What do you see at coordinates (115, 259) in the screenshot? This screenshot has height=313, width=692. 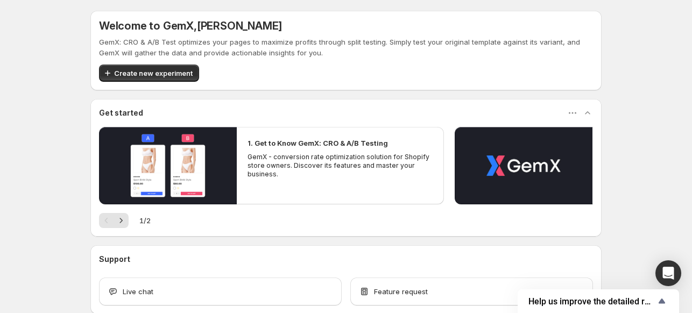 I see `h3: Support` at bounding box center [115, 259].